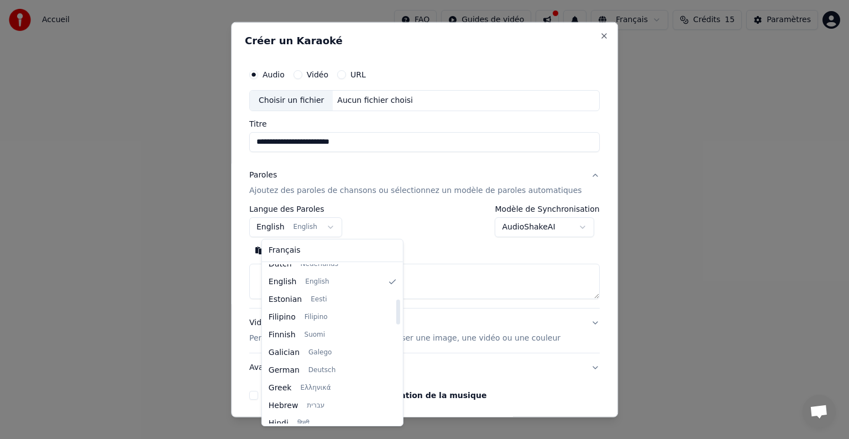 The height and width of the screenshot is (439, 849). I want to click on span: German, so click(284, 371).